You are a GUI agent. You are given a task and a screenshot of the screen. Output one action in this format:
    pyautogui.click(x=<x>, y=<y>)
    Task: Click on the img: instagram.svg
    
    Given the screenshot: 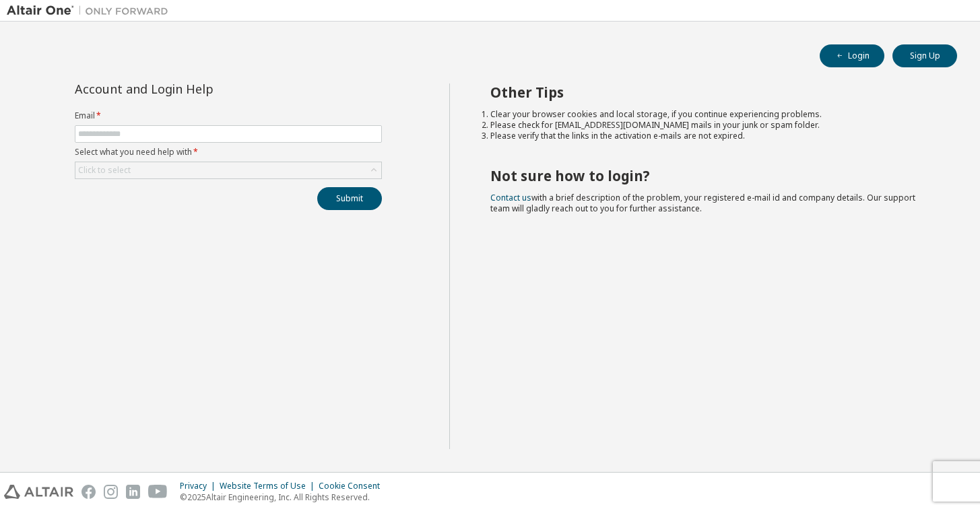 What is the action you would take?
    pyautogui.click(x=111, y=492)
    